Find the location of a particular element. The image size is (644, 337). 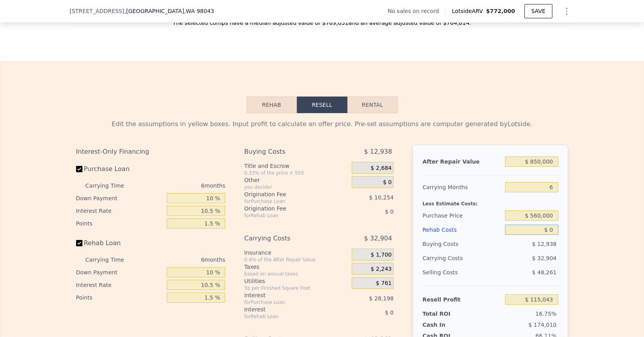

span: $772,000 is located at coordinates (501, 11).